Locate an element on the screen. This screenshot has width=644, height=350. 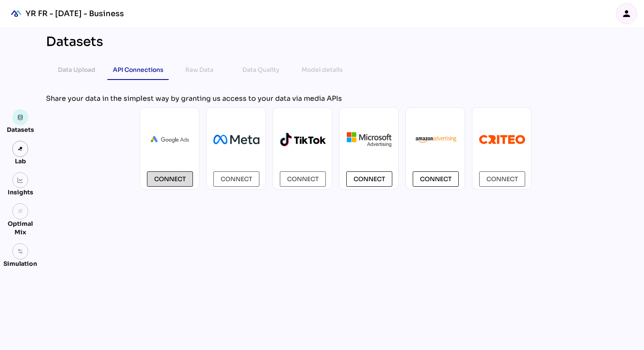
img: criteo-1.svg is located at coordinates (502, 140).